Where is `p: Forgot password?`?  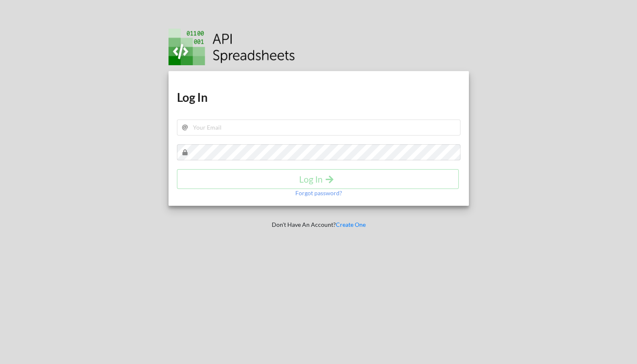
p: Forgot password? is located at coordinates (319, 193).